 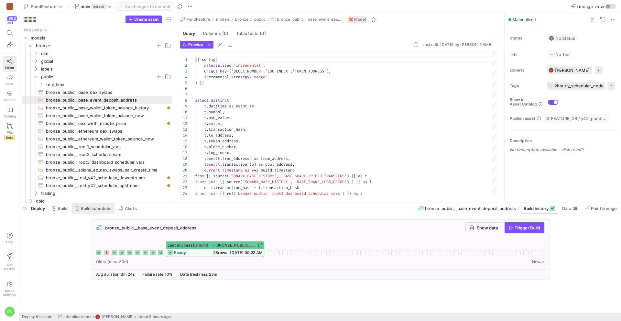 I want to click on span: 2B rows, so click(x=220, y=252).